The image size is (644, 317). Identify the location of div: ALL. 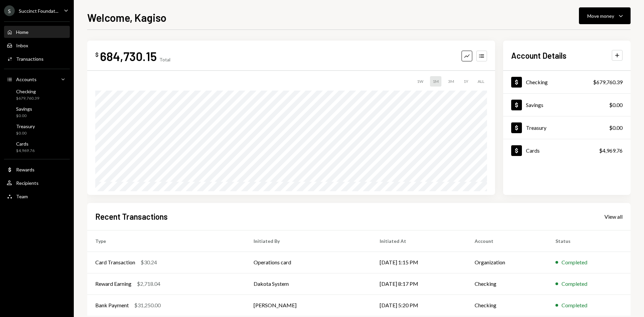
(481, 81).